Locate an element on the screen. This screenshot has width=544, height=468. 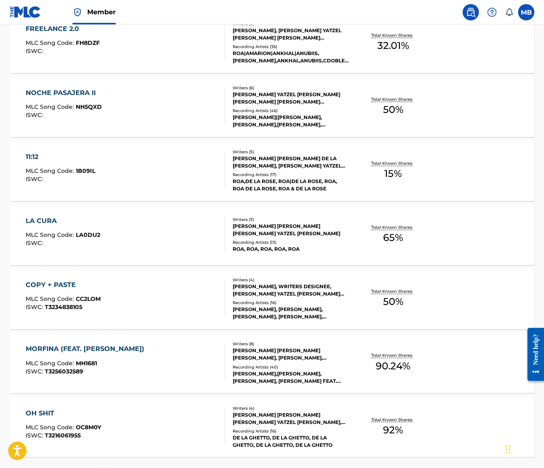
div: LA CURA is located at coordinates (63, 221).